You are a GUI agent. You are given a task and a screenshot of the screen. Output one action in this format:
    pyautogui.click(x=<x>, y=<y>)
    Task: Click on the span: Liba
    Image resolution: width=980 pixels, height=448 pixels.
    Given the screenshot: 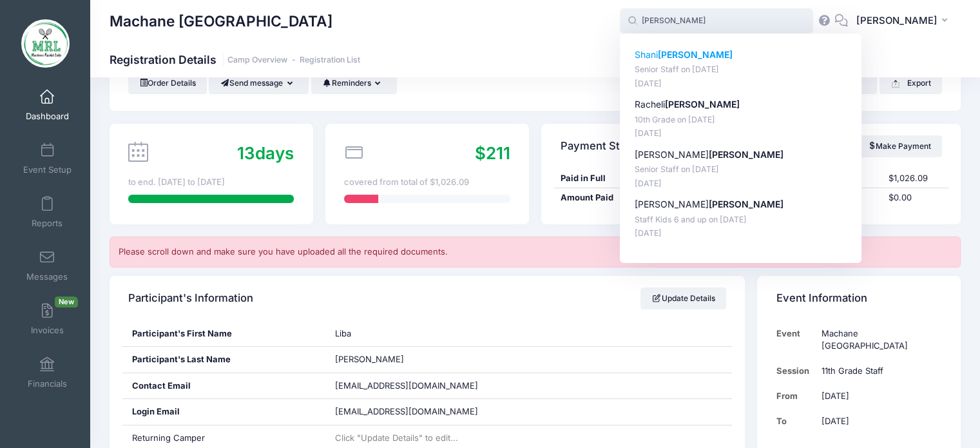 What is the action you would take?
    pyautogui.click(x=343, y=333)
    